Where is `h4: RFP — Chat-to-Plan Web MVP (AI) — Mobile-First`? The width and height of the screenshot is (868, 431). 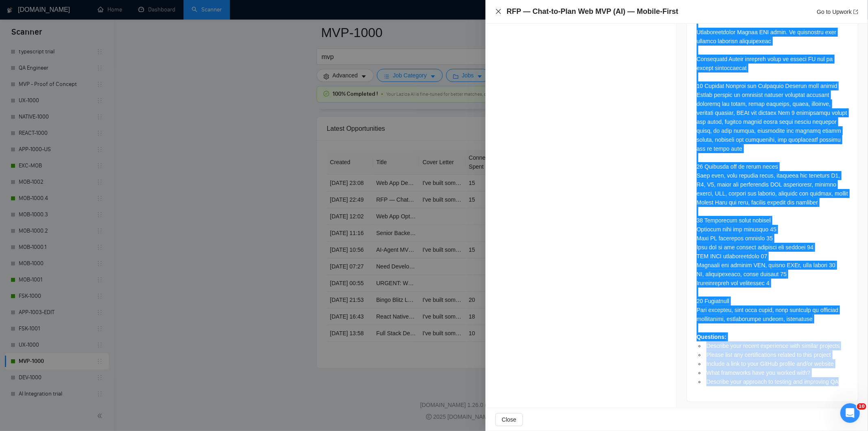 h4: RFP — Chat-to-Plan Web MVP (AI) — Mobile-First is located at coordinates (593, 12).